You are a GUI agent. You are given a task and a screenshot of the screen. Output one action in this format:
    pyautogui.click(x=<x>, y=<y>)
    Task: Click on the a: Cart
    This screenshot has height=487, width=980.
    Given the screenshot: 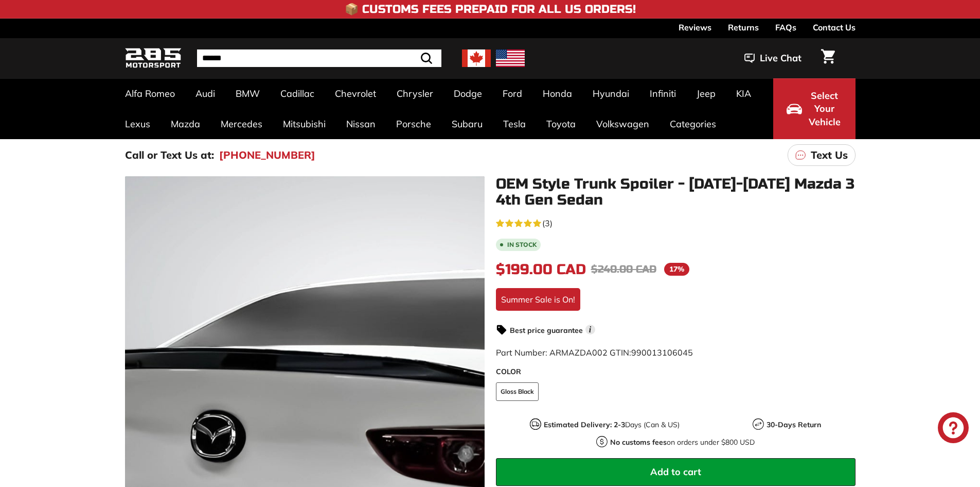 What is the action you would take?
    pyautogui.click(x=828, y=58)
    